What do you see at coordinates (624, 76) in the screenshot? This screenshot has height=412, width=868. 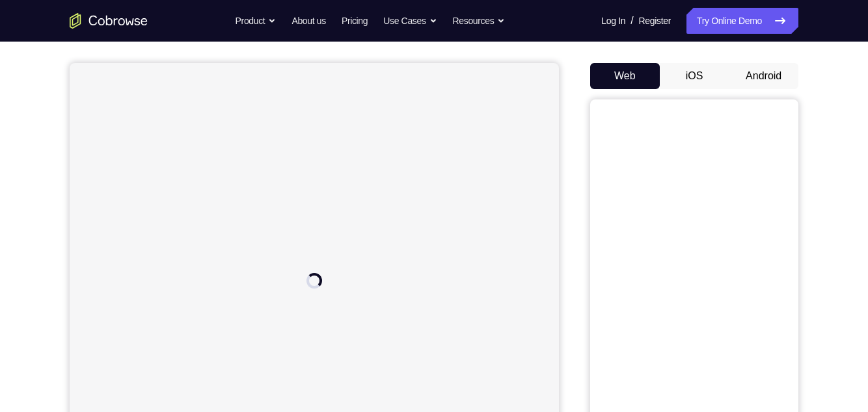 I see `button: Web` at bounding box center [624, 76].